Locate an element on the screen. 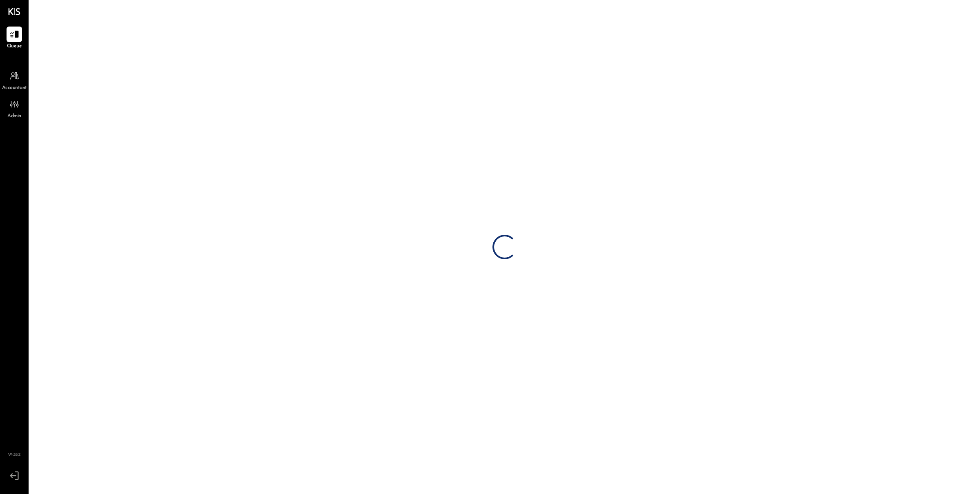 Image resolution: width=980 pixels, height=494 pixels. span: Accountant is located at coordinates (14, 88).